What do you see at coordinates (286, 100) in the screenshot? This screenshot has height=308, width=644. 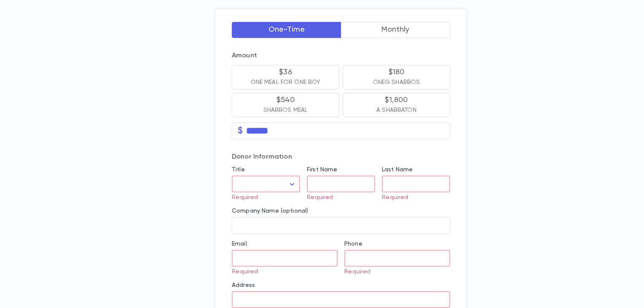 I see `p: $540` at bounding box center [286, 100].